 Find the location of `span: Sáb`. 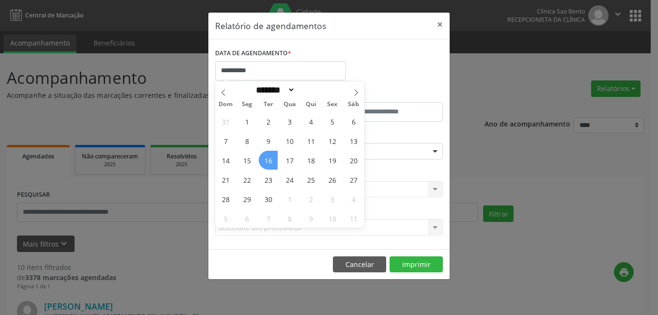

span: Sáb is located at coordinates (354, 104).